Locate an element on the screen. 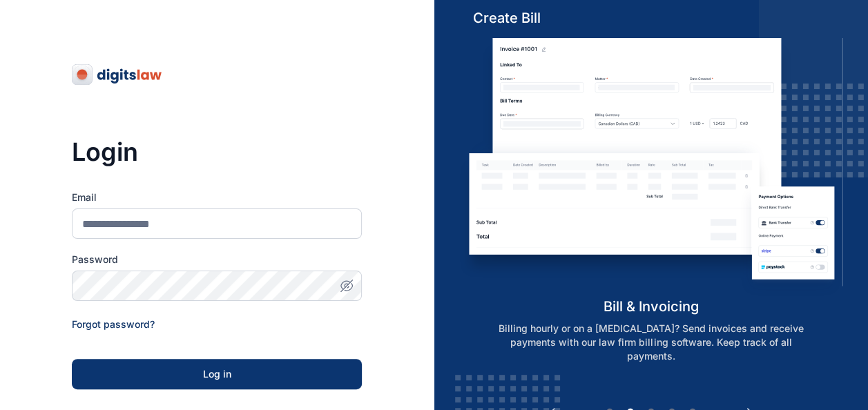 This screenshot has height=410, width=868. label: Email is located at coordinates (217, 197).